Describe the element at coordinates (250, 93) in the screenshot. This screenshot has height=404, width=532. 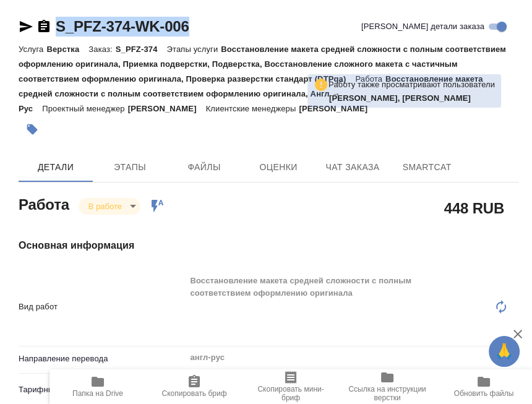
I see `p: Восстановление макета средней сложности с полным соответствием оформлению оригинала, Англ → Рус` at that location.